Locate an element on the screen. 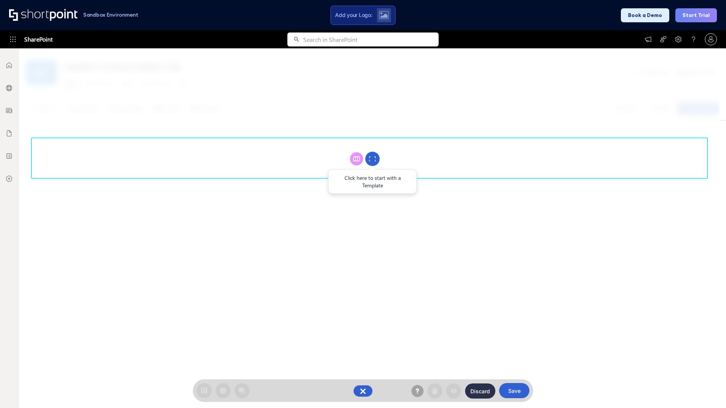  h1: Sandbox Environment is located at coordinates (111, 15).